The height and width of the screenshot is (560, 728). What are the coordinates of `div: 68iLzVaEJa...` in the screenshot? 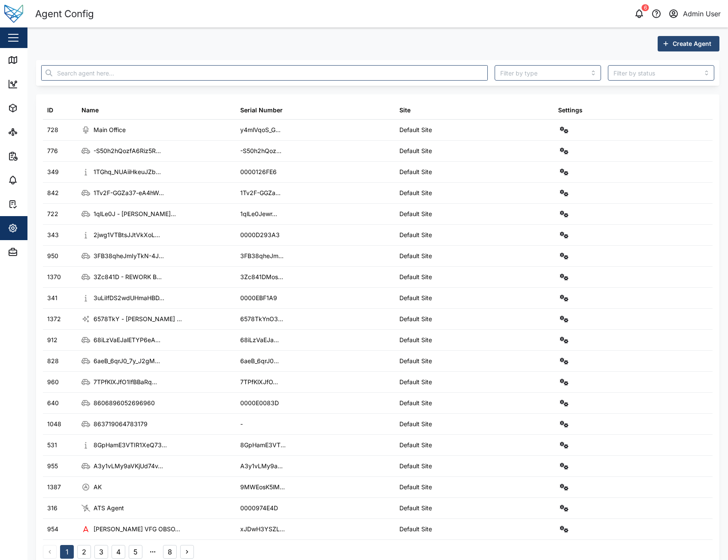 It's located at (260, 340).